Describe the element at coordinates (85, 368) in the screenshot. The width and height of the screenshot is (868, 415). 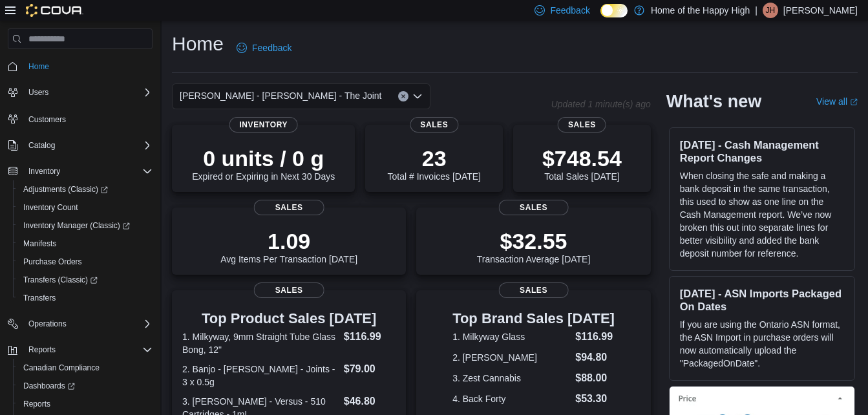
I see `button: Canadian Compliance` at that location.